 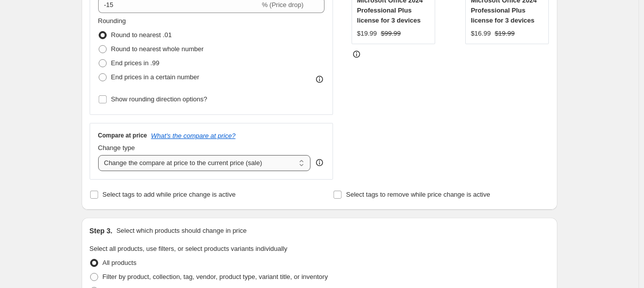 What do you see at coordinates (135, 63) in the screenshot?
I see `span: End prices in .99` at bounding box center [135, 63].